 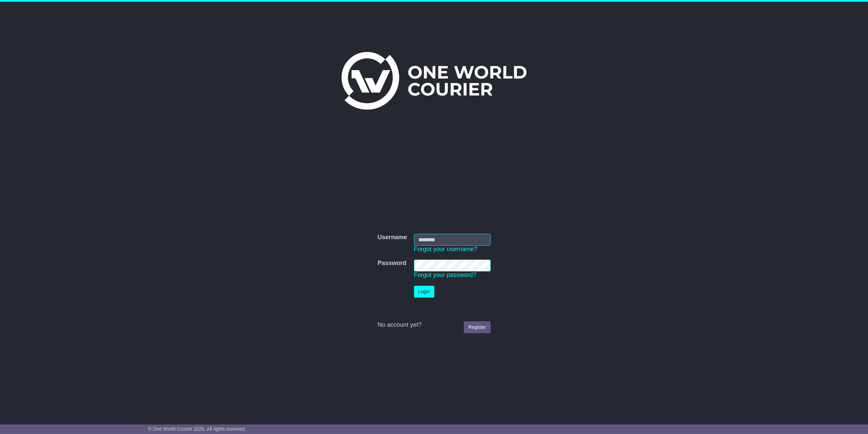 What do you see at coordinates (445, 249) in the screenshot?
I see `a: Forgot your username?` at bounding box center [445, 249].